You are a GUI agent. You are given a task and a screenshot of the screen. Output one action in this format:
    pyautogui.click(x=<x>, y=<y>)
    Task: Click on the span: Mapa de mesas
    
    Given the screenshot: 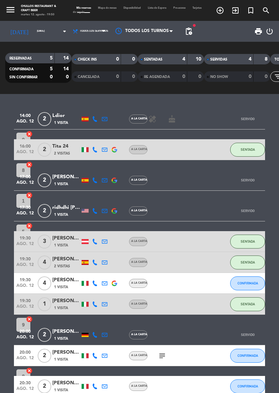 What is the action you would take?
    pyautogui.click(x=107, y=8)
    